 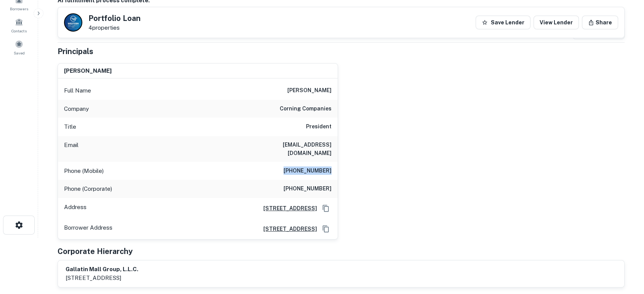 I want to click on h6: President, so click(x=319, y=127).